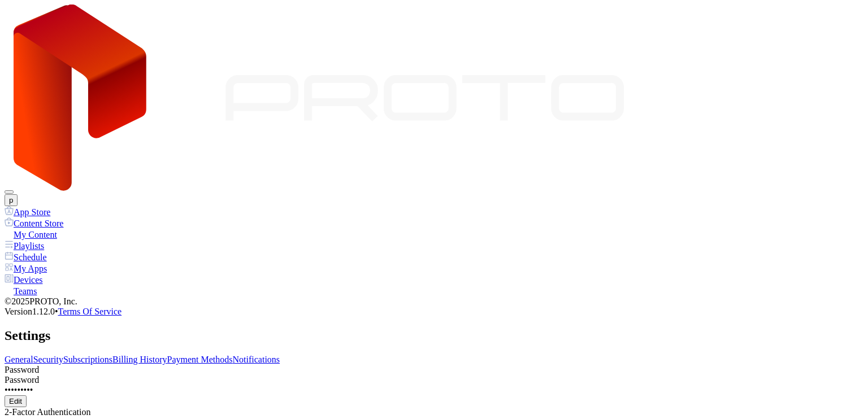 Image resolution: width=868 pixels, height=419 pixels. Describe the element at coordinates (140, 359) in the screenshot. I see `a: Billing History` at that location.